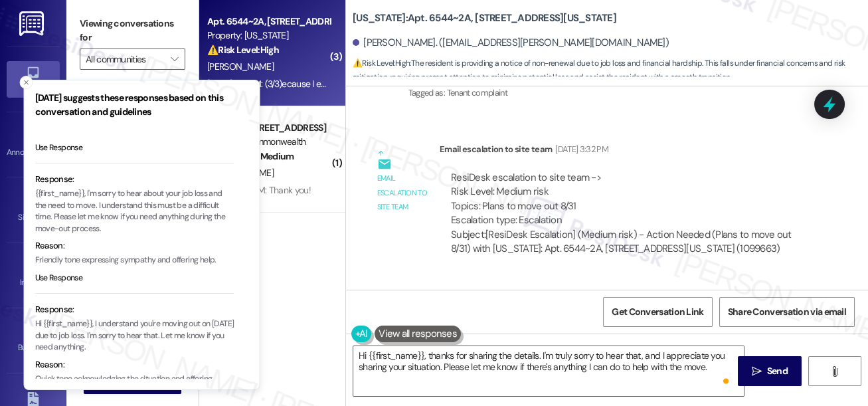 The width and height of the screenshot is (868, 406). What do you see at coordinates (787, 312) in the screenshot?
I see `button: Share Conversation via email` at bounding box center [787, 312].